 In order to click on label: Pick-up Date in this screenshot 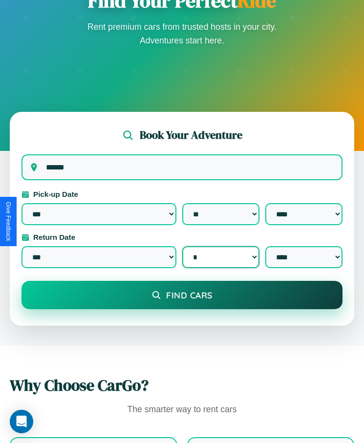, I will do `click(182, 194)`.